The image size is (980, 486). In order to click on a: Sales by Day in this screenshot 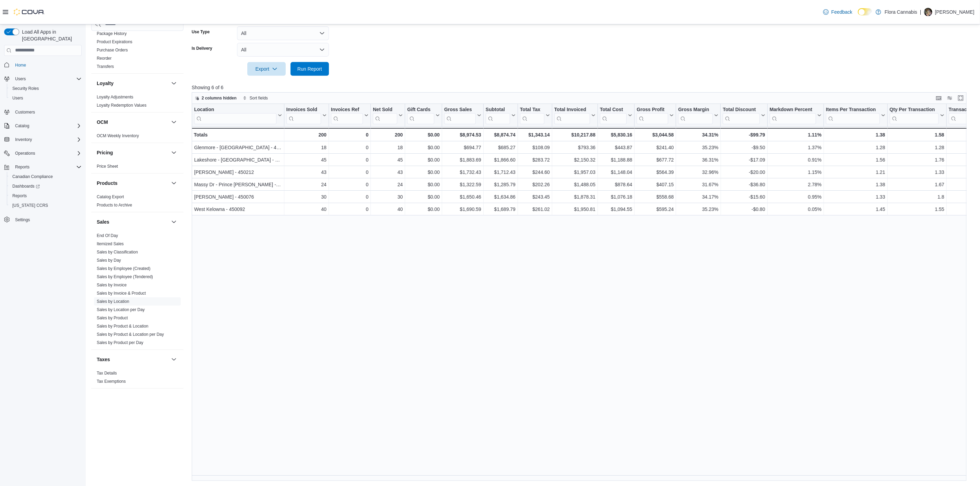, I will do `click(109, 260)`.